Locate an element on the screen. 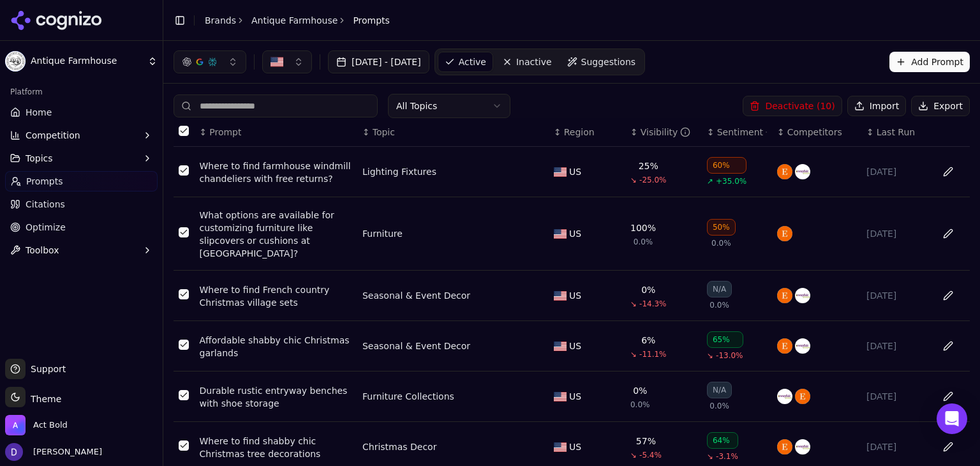  div: Seasonal & Event Decor is located at coordinates (416, 295).